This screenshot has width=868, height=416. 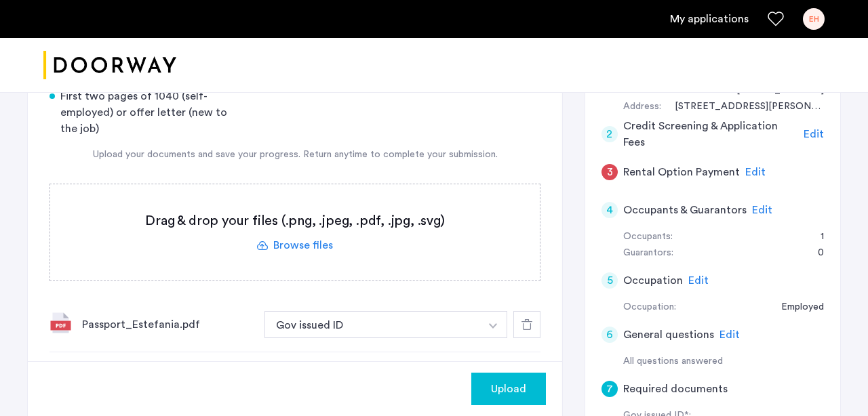 What do you see at coordinates (610, 335) in the screenshot?
I see `div: 6` at bounding box center [610, 335].